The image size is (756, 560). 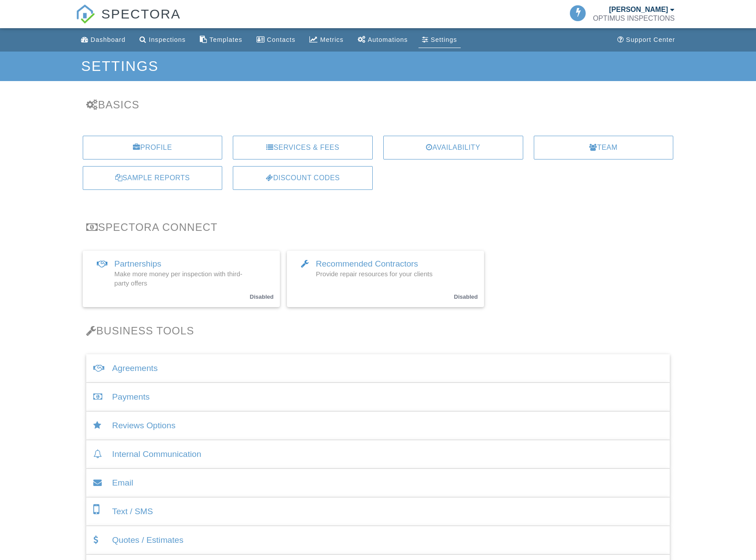 What do you see at coordinates (167, 39) in the screenshot?
I see `div: Inspections` at bounding box center [167, 39].